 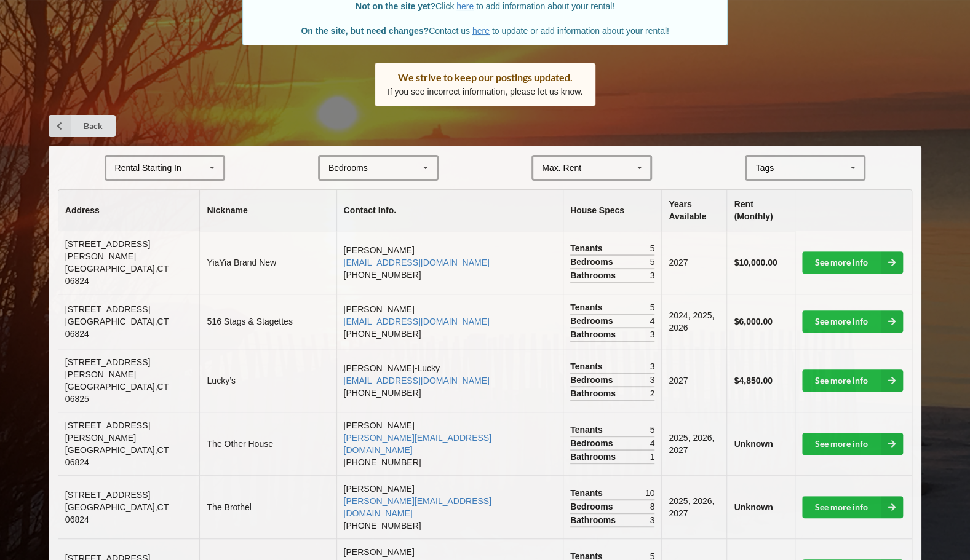 What do you see at coordinates (485, 6) in the screenshot?
I see `span: Click to add information about your rental!` at bounding box center [485, 6].